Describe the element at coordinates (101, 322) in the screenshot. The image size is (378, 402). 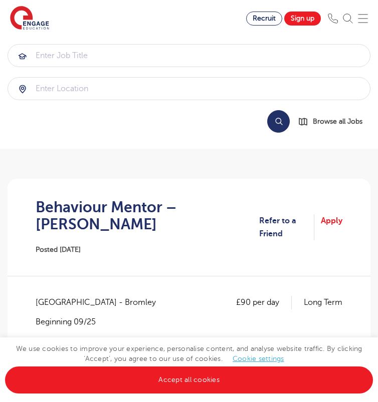
I see `p: Beginning 09/25` at that location.